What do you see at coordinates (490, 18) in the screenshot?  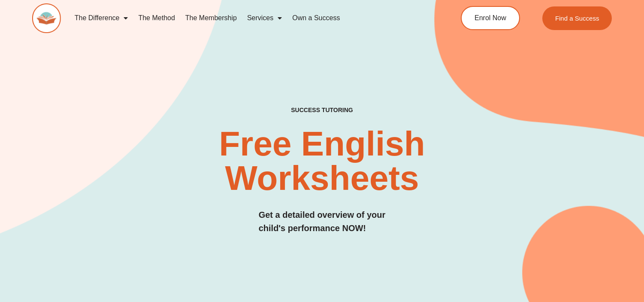 I see `span: Enrol Now` at bounding box center [490, 18].